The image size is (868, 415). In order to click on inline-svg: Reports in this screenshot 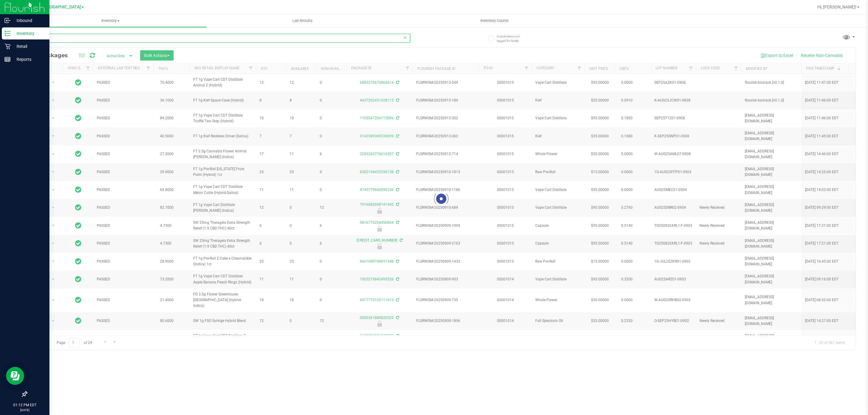, I will do `click(8, 59)`.